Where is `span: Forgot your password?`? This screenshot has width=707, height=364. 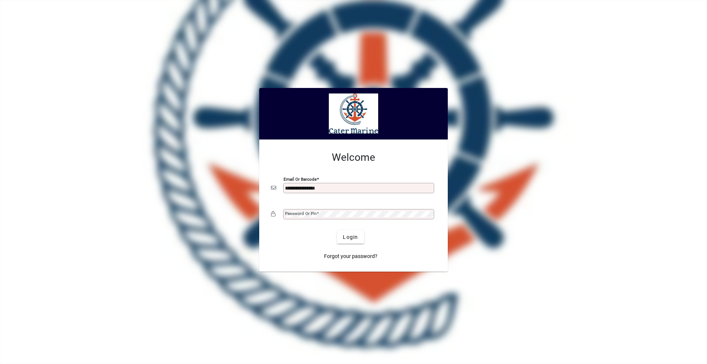
span: Forgot your password? is located at coordinates (350, 256).